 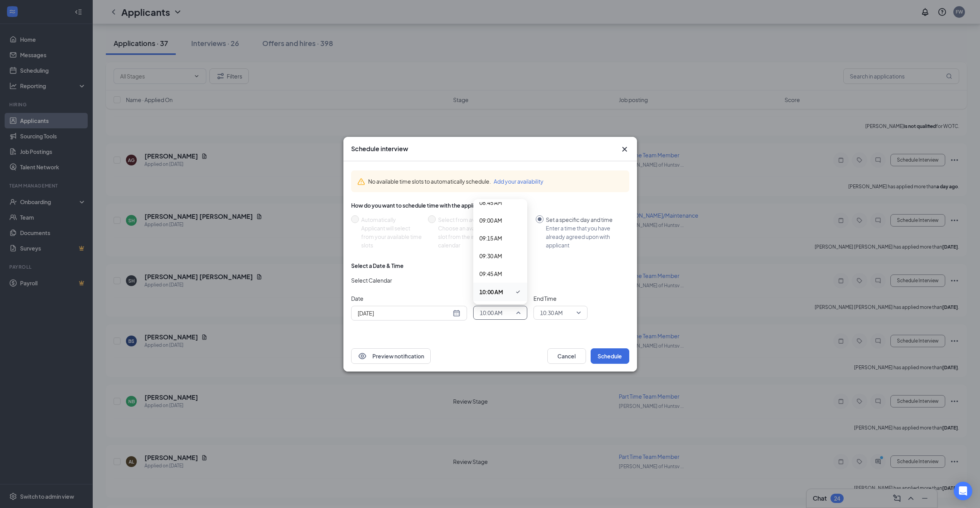 I want to click on div: How do you want to schedule time with the applicant?, so click(x=490, y=205).